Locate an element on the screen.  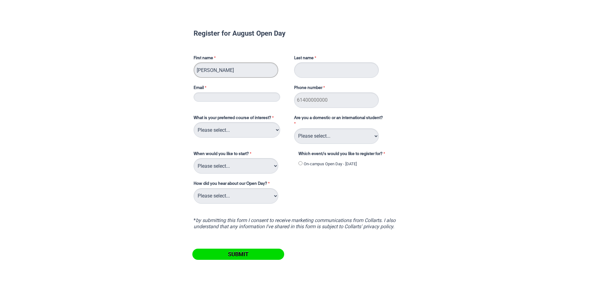
select: When would you like to start? is located at coordinates (236, 166).